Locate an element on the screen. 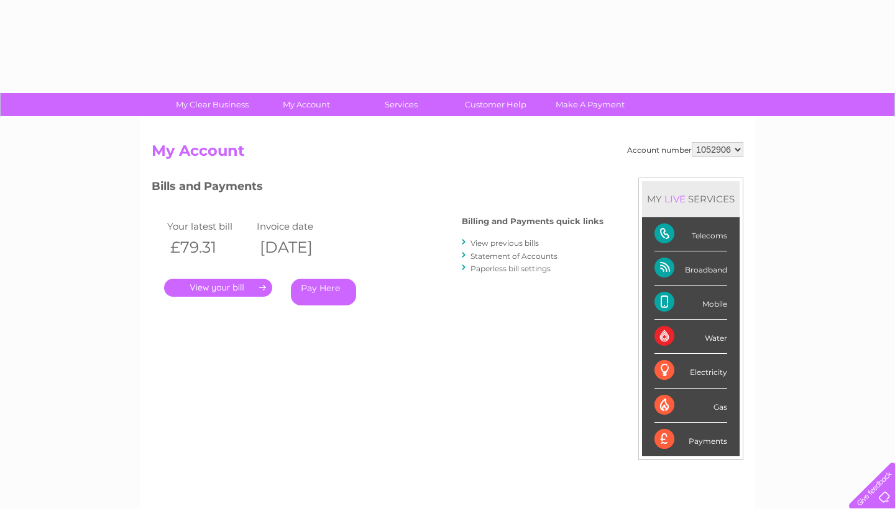 This screenshot has width=895, height=509. a: Make A Payment is located at coordinates (590, 104).